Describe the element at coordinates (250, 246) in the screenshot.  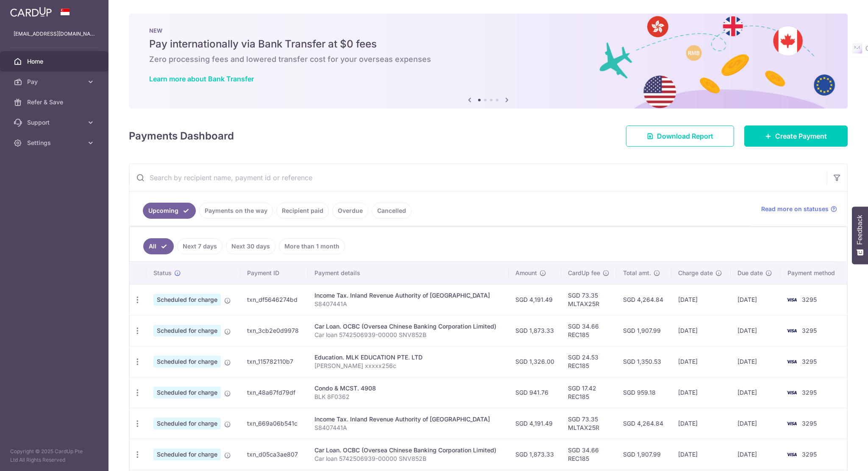
I see `a: Next 30 days` at that location.